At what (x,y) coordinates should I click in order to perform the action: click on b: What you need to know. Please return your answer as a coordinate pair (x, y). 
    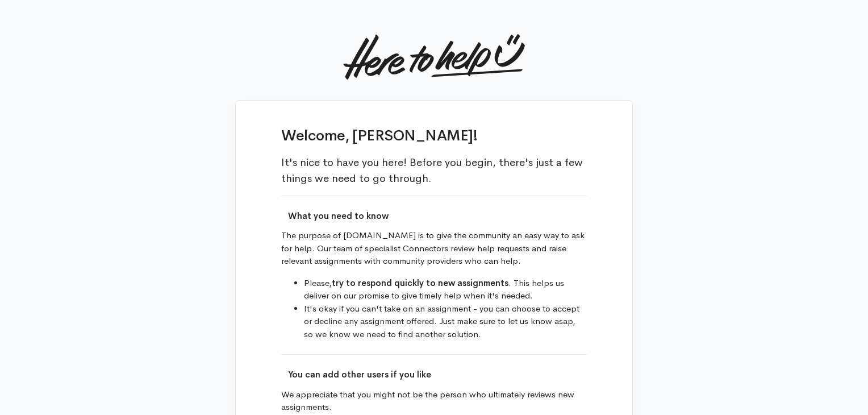
    Looking at the image, I should click on (338, 215).